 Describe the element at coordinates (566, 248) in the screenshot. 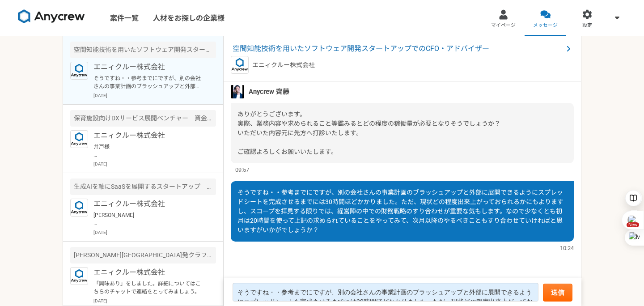

I see `span: 10:24` at that location.